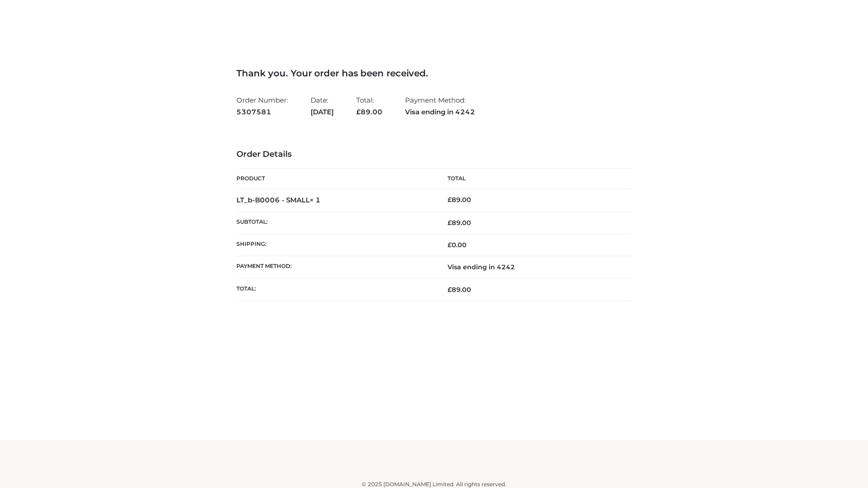  I want to click on h3: Order Details, so click(434, 154).